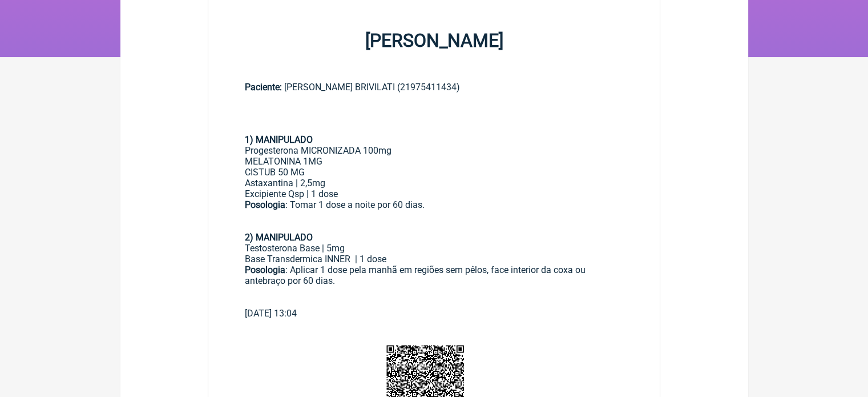  Describe the element at coordinates (279, 140) in the screenshot. I see `strong: 1) MANIPULADO` at that location.